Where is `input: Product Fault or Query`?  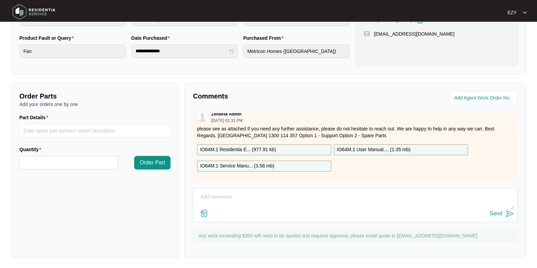 input: Product Fault or Query is located at coordinates (73, 51).